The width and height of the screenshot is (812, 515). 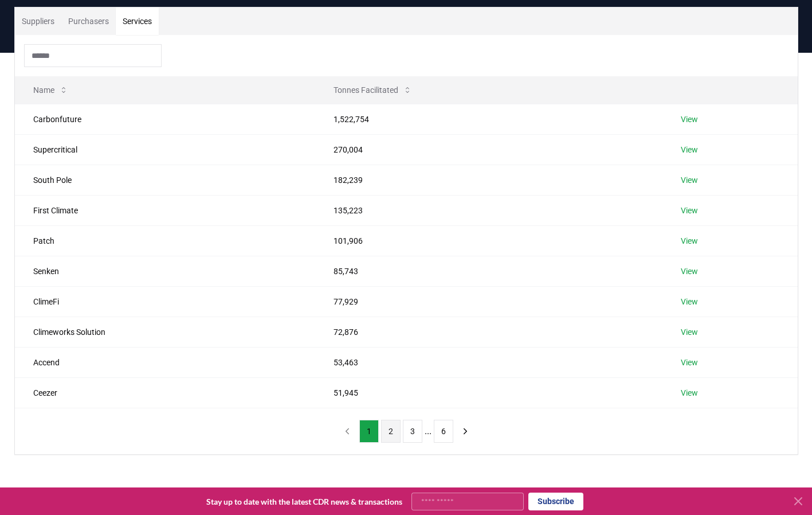 I want to click on button: next page, so click(x=465, y=431).